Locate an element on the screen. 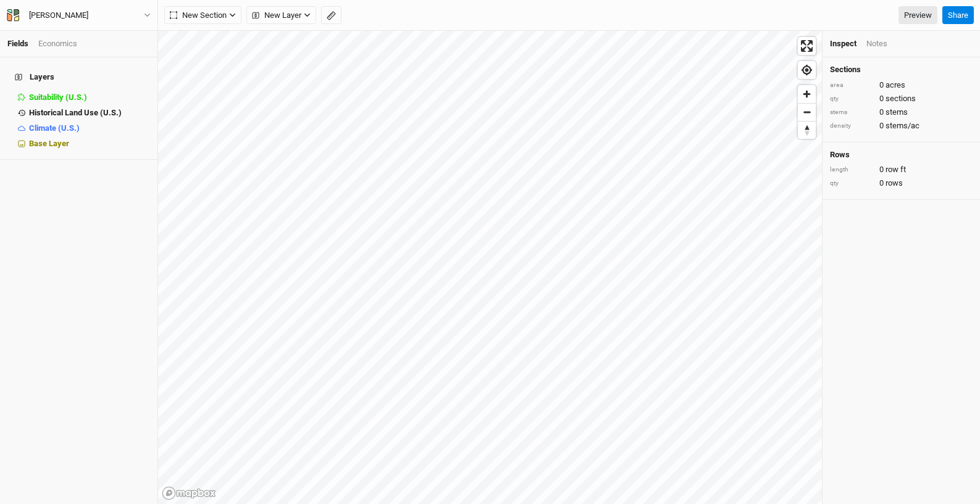 The width and height of the screenshot is (980, 504). div: Inspect is located at coordinates (844, 44).